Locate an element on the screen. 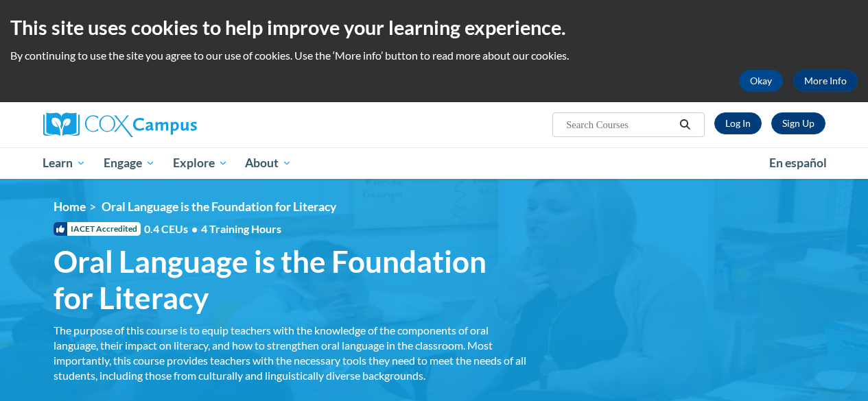  span: Explore is located at coordinates (200, 163).